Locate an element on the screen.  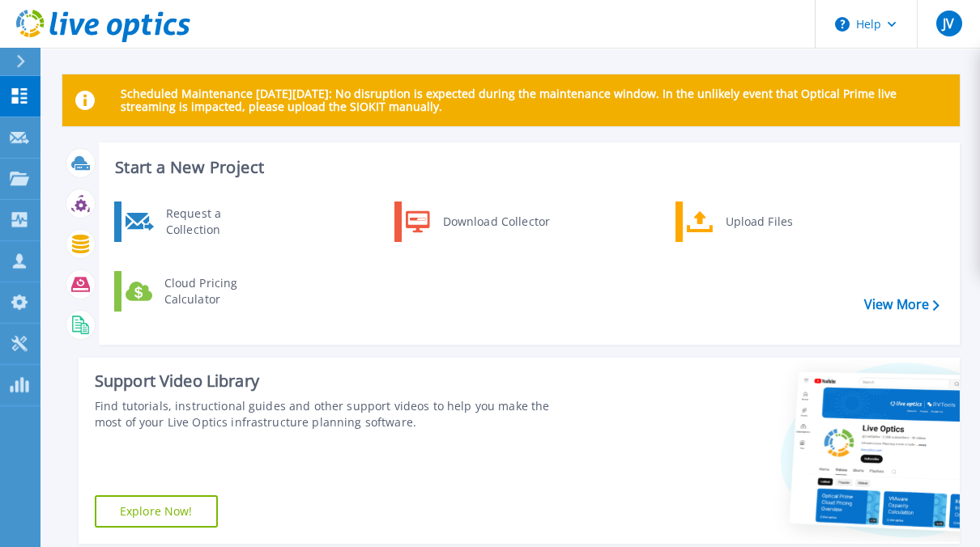
a: Cloud Pricing Calculator is located at coordinates (197, 292).